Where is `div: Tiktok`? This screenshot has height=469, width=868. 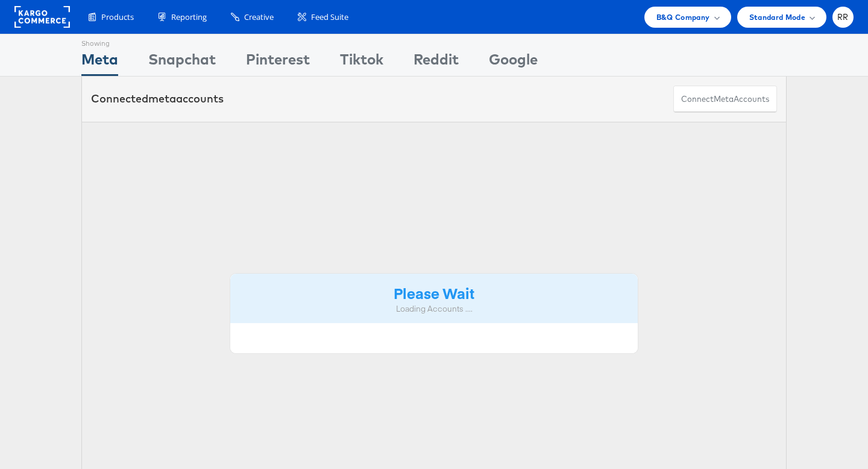
div: Tiktok is located at coordinates (362, 62).